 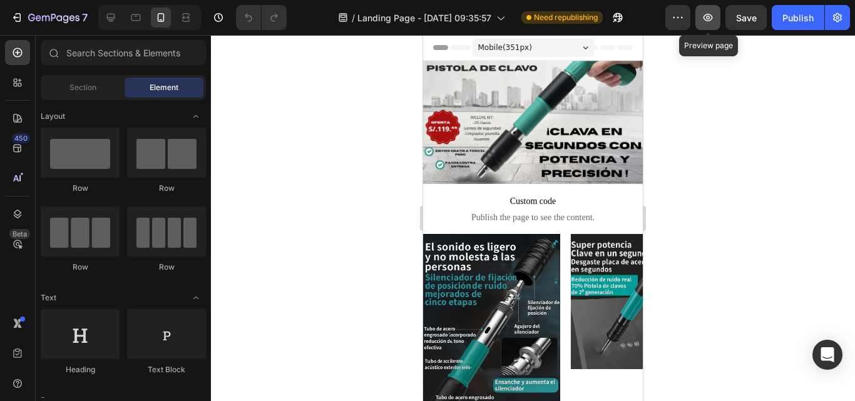 What do you see at coordinates (82, 13) in the screenshot?
I see `span: Mobile ( 351 px)` at bounding box center [82, 13].